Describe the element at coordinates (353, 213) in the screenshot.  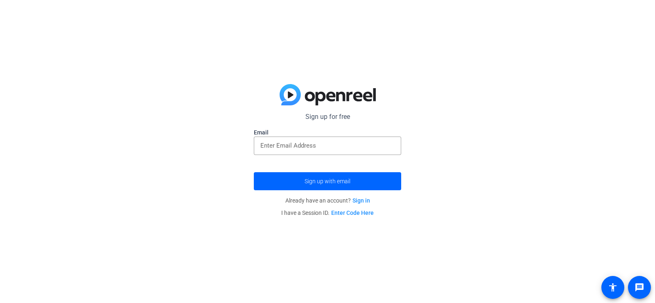
I see `a: Enter Code Here` at that location.